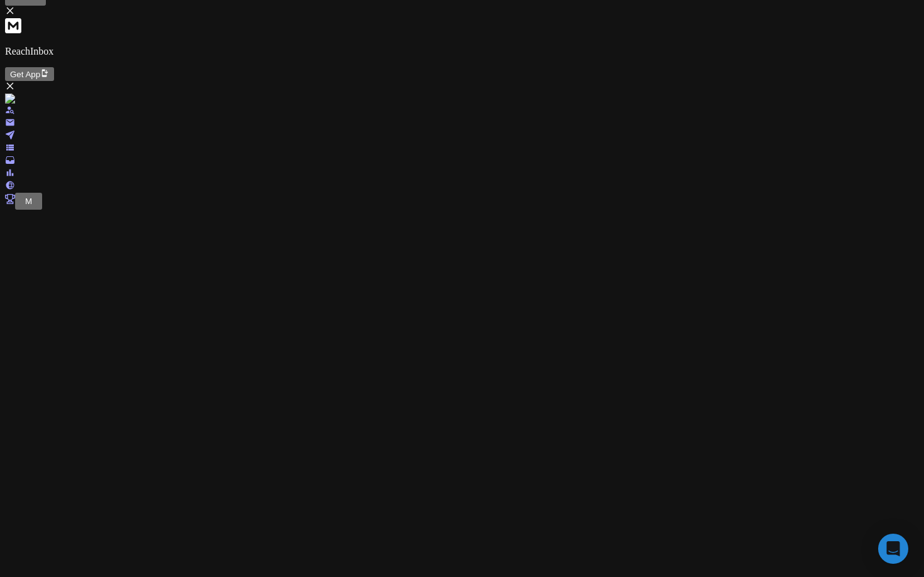 The height and width of the screenshot is (577, 924). What do you see at coordinates (19, 99) in the screenshot?
I see `img: logo` at bounding box center [19, 99].